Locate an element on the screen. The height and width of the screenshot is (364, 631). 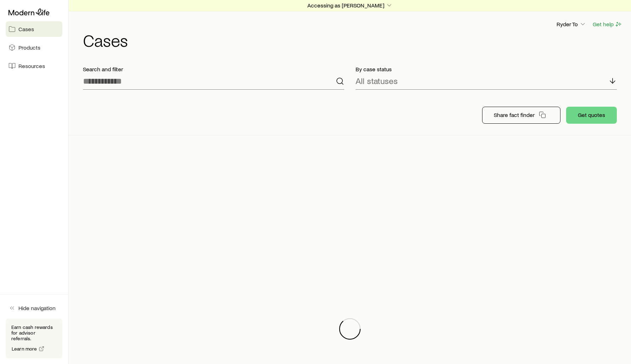
span: Cases is located at coordinates (26, 29).